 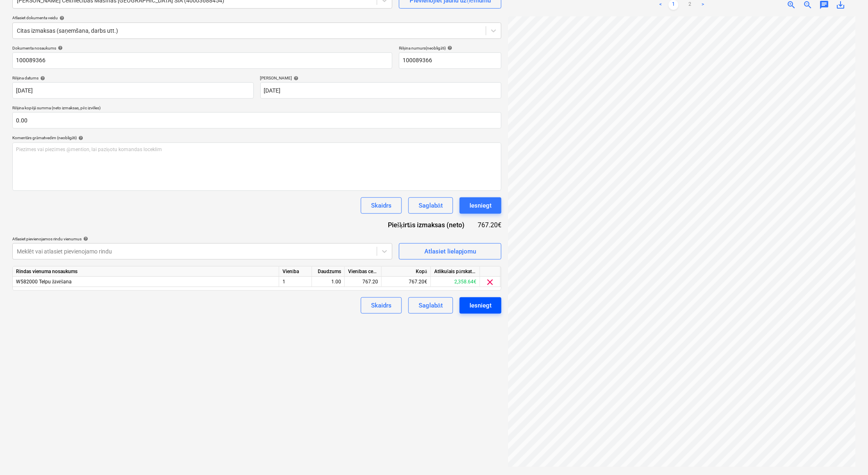 I want to click on div: 2,358.64€, so click(x=456, y=282).